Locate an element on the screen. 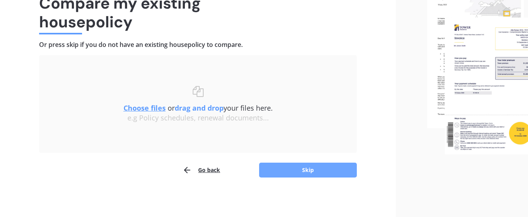 This screenshot has width=528, height=217. h4: Or press skip if you do not have an existing house policy to compare. is located at coordinates (198, 45).